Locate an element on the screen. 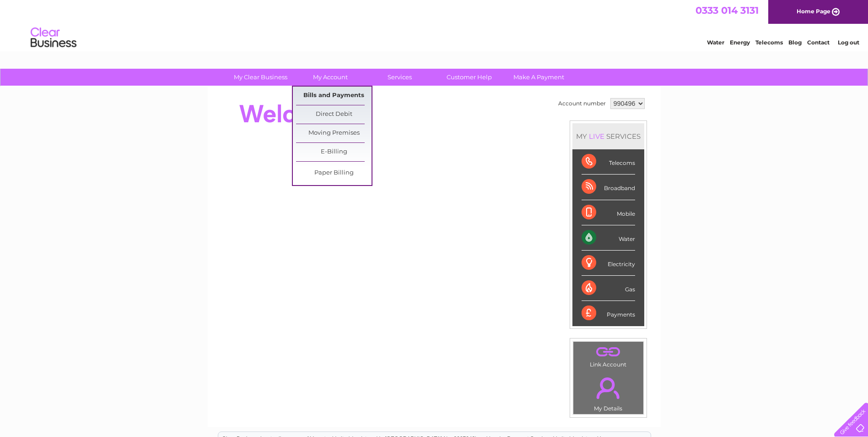  div: Broadband is located at coordinates (608, 187).